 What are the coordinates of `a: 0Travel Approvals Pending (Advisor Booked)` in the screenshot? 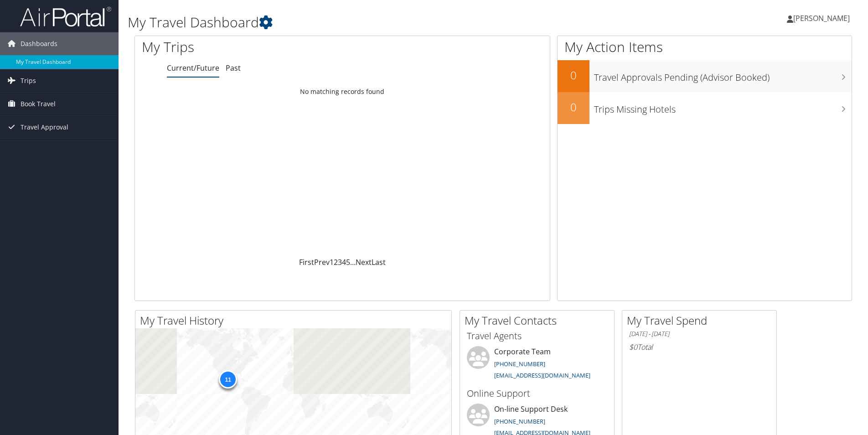 It's located at (704, 76).